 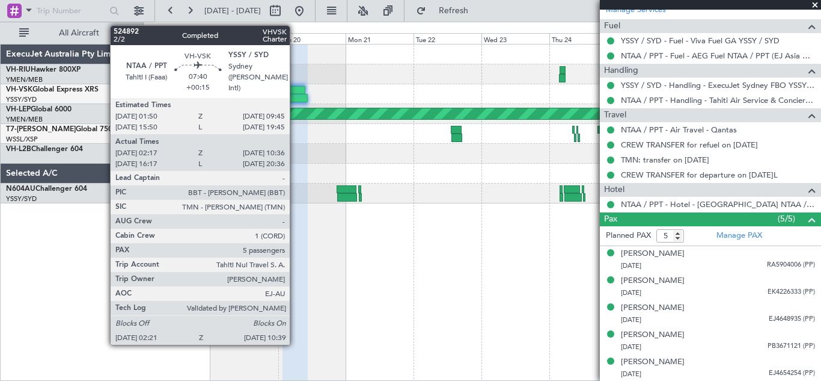 What do you see at coordinates (718, 85) in the screenshot?
I see `a: YSSY / SYD - Handling - ExecuJet Sydney FBO YSSY / SYD` at bounding box center [718, 85].